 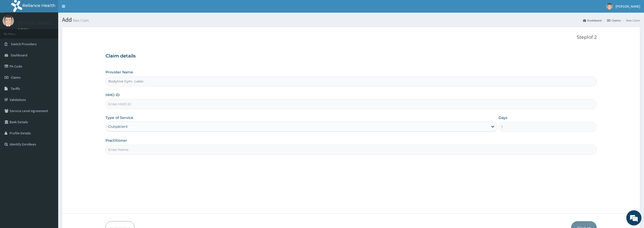 I want to click on input: Enter HMO ID, so click(x=351, y=104).